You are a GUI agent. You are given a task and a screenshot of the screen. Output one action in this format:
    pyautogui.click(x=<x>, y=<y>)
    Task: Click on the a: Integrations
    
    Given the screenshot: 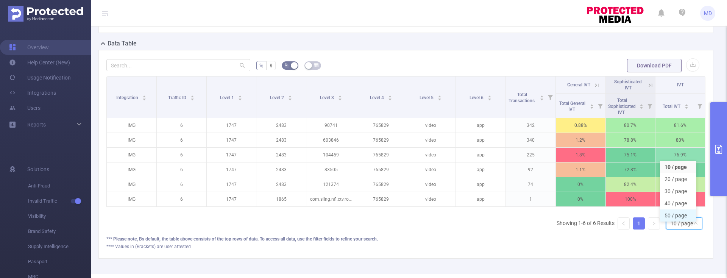 What is the action you would take?
    pyautogui.click(x=33, y=93)
    